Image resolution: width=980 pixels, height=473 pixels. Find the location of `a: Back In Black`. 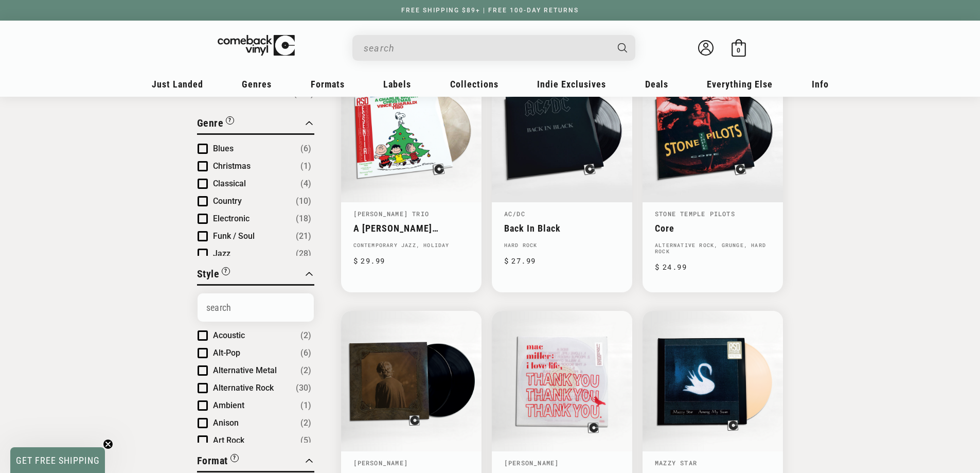

a: Back In Black is located at coordinates (562, 228).